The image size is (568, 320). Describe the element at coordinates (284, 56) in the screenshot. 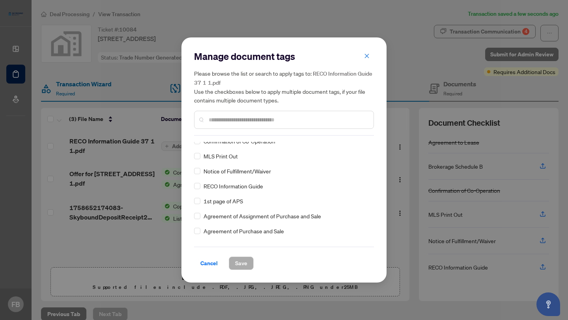

I see `h2: Manage document tags` at that location.